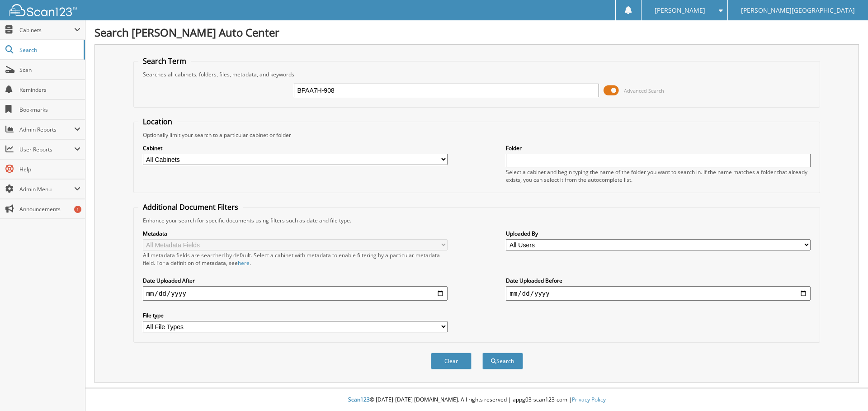 The image size is (868, 411). I want to click on img: scan123-logo-white.svg, so click(43, 10).